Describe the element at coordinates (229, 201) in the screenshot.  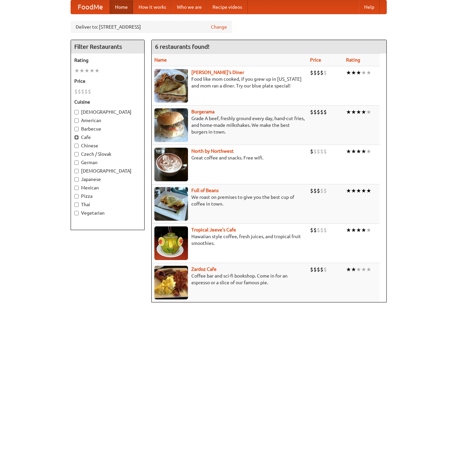
I see `p: We roast on premises to give you the best cup of coffee in town.` at that location.